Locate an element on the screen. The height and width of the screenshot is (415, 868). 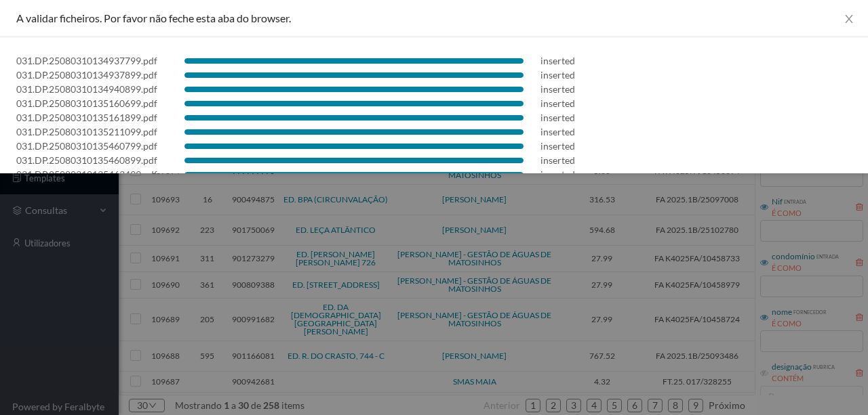
div: 031.DP.25080310134937899.pdf is located at coordinates (87, 74).